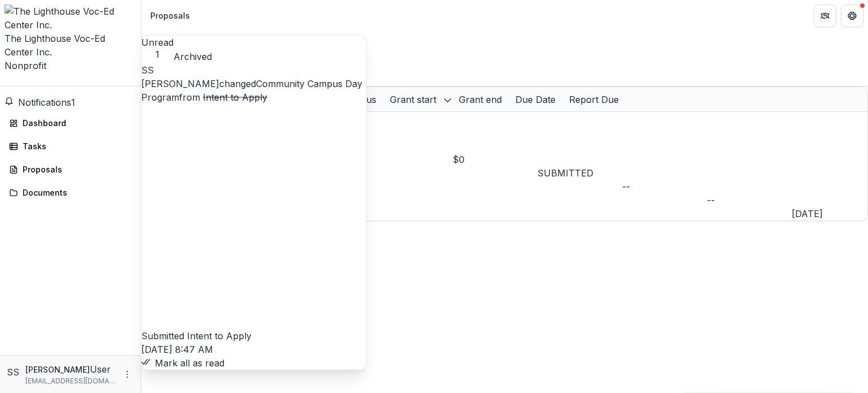 This screenshot has height=393, width=868. Describe the element at coordinates (25, 66) in the screenshot. I see `span: Nonprofit` at that location.